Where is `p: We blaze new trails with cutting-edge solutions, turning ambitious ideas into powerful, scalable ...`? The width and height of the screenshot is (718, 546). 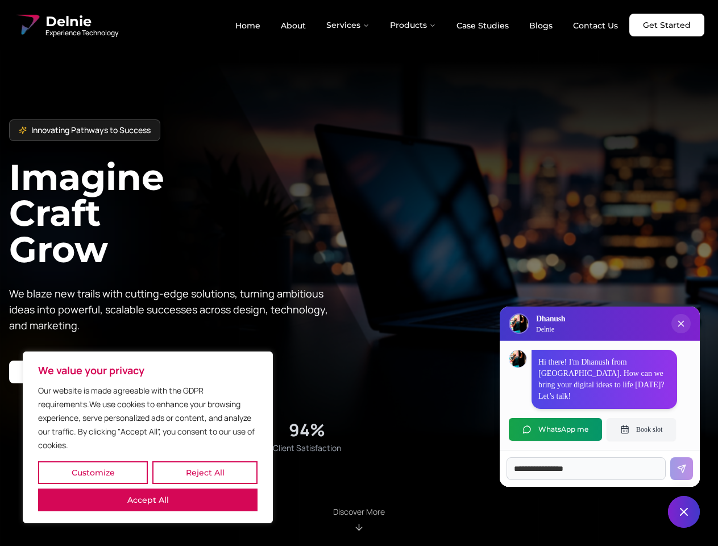 p: We blaze new trails with cutting-edge solutions, turning ambitious ideas into powerful, scalable ... is located at coordinates (173, 309).